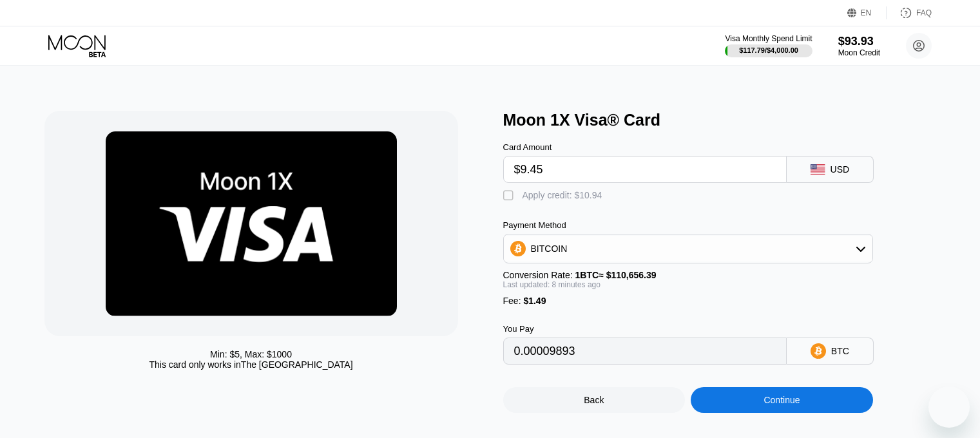 The image size is (980, 438). Describe the element at coordinates (645, 328) in the screenshot. I see `div: You Pay` at that location.